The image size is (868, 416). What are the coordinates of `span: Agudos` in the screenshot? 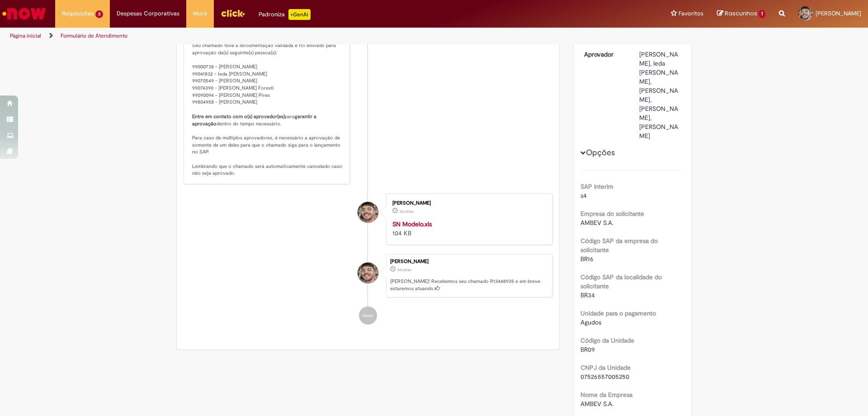 It's located at (592, 322).